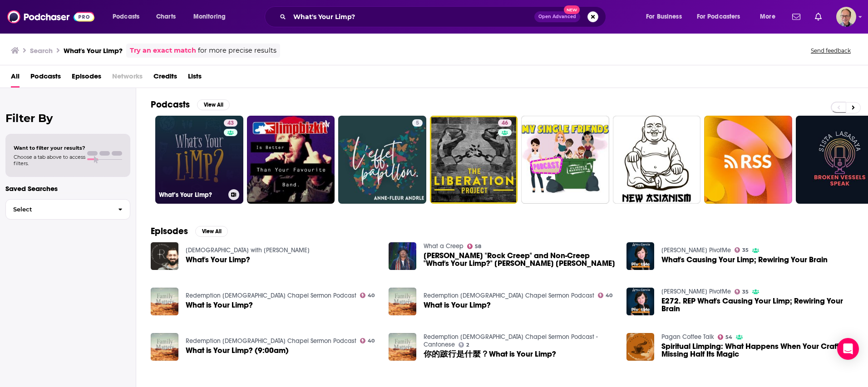 The height and width of the screenshot is (387, 868). Describe the element at coordinates (490, 354) in the screenshot. I see `span: 你的跛行是什麼？What is Your Limp?` at that location.